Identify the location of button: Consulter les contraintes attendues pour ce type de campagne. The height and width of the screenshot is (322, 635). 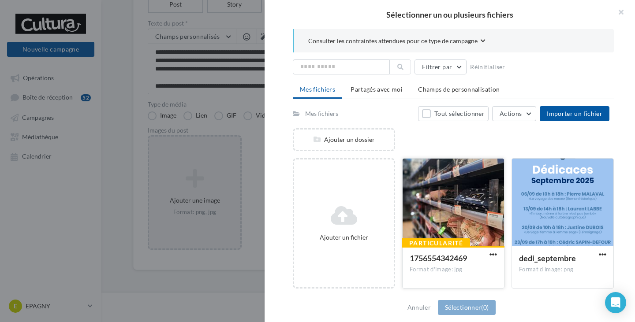
(397, 41).